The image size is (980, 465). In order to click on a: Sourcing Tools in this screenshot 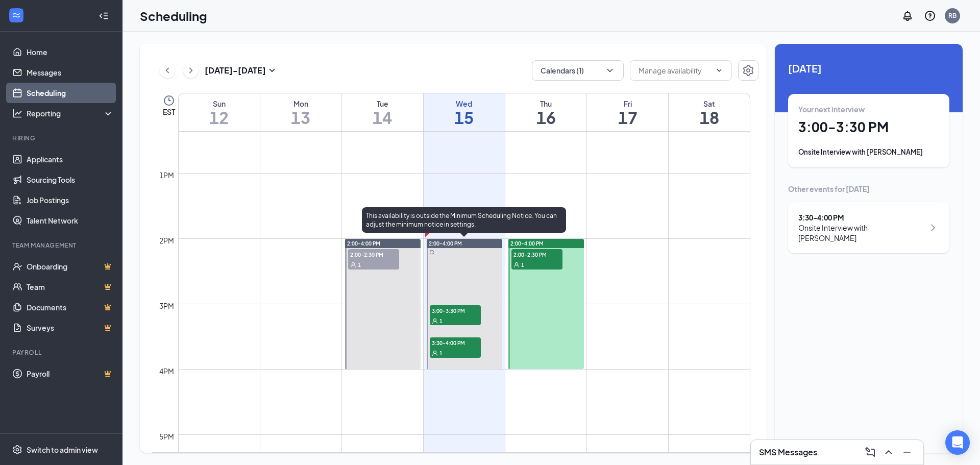, I will do `click(70, 180)`.